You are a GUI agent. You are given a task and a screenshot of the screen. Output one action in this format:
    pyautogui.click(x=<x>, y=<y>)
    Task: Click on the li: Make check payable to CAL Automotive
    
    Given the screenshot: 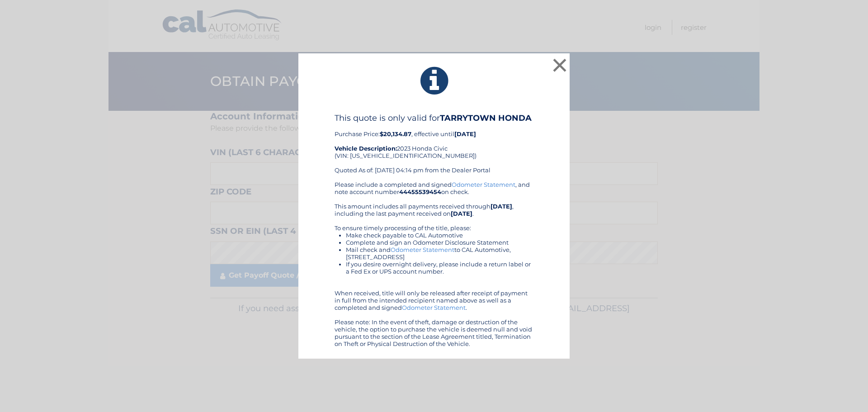 What is the action you would take?
    pyautogui.click(x=440, y=235)
    